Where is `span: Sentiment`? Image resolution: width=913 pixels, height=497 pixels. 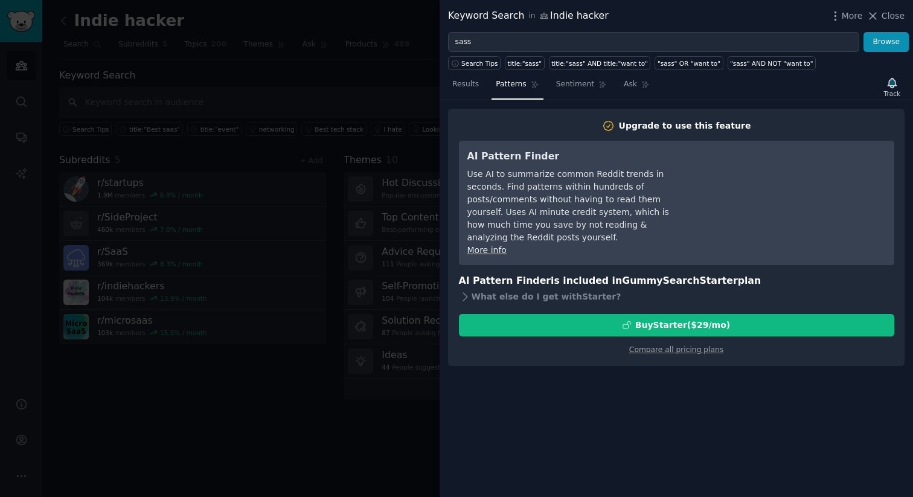
span: Sentiment is located at coordinates (575, 85).